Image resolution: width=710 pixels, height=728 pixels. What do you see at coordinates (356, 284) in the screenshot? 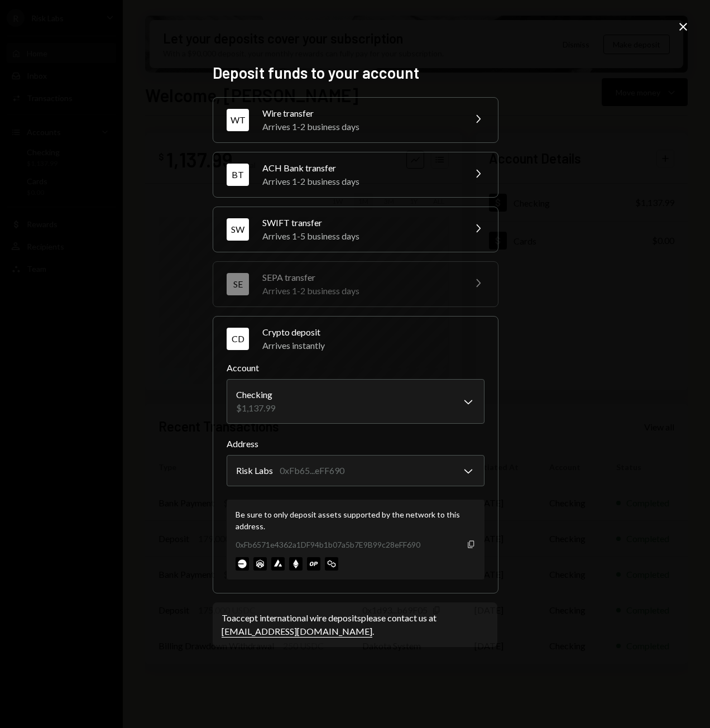
I see `button: SESEPA transferArrives 1-2 business days` at bounding box center [356, 284].